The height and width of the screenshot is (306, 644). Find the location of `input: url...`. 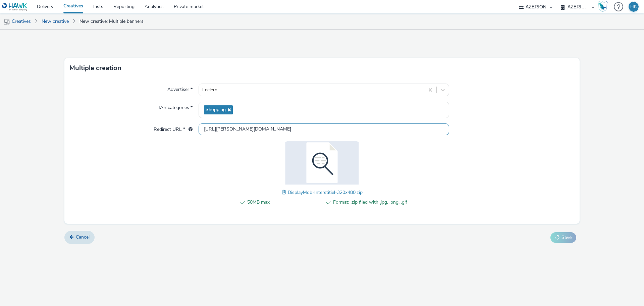

input: url... is located at coordinates (323, 129).